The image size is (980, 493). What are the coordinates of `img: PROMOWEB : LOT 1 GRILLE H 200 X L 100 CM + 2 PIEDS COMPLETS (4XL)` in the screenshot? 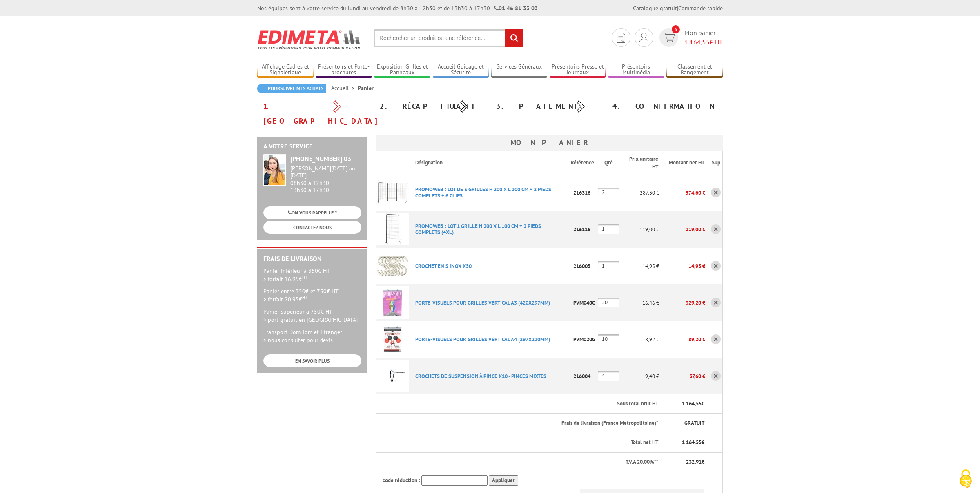 It's located at (392, 229).